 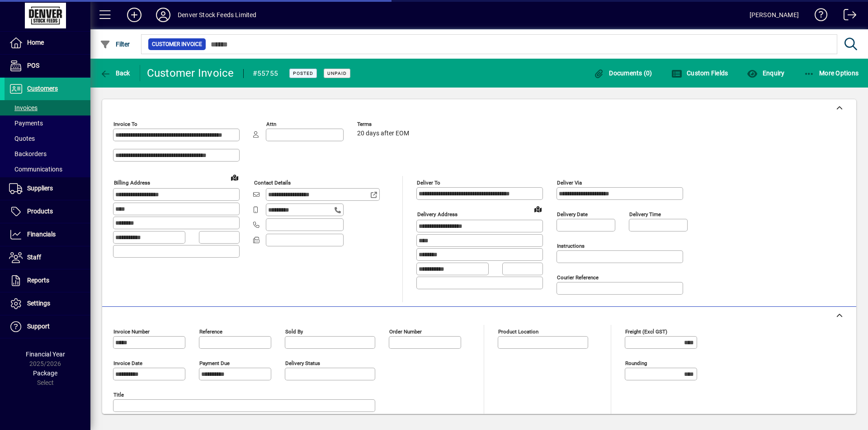 I want to click on span: Backorders, so click(x=27, y=154).